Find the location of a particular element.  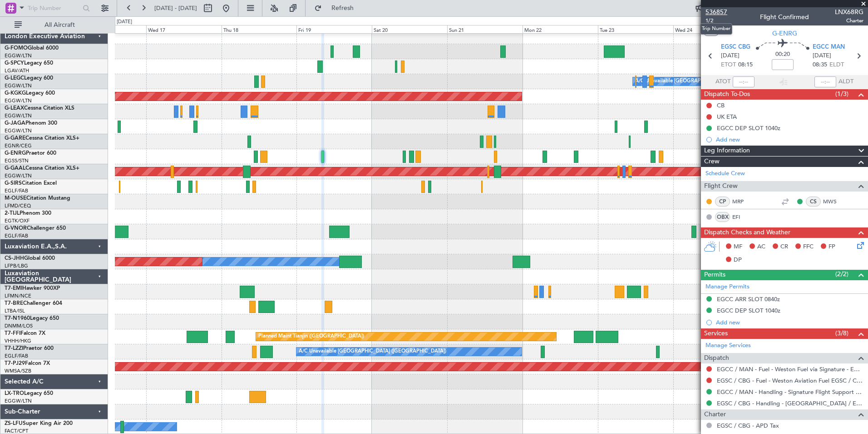

a: LTBA/ISL is located at coordinates (15, 310).